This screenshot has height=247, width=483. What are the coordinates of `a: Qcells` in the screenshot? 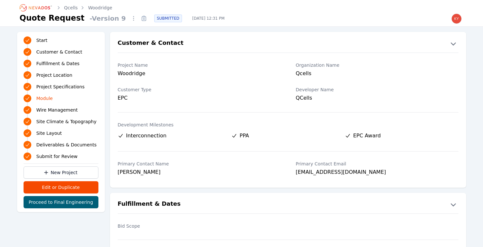 It's located at (71, 8).